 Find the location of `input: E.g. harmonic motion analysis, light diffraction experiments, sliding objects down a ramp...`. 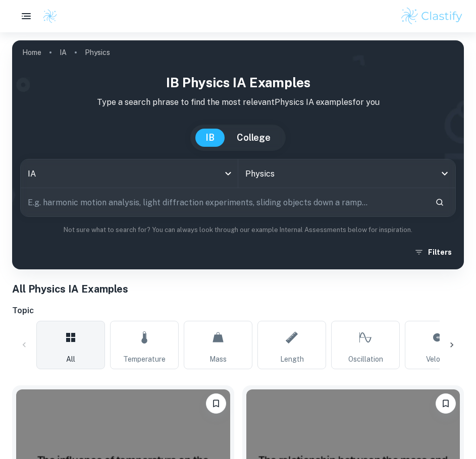

input: E.g. harmonic motion analysis, light diffraction experiments, sliding objects down a ramp... is located at coordinates (224, 202).